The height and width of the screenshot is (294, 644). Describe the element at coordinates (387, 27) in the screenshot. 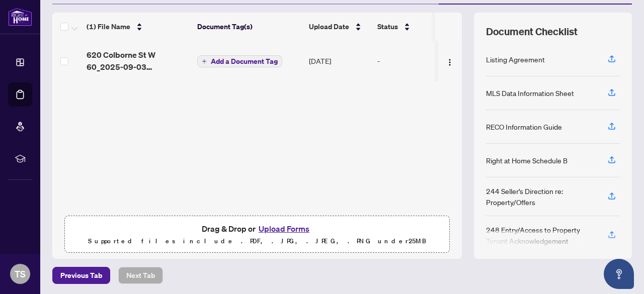

I see `span: Status` at that location.